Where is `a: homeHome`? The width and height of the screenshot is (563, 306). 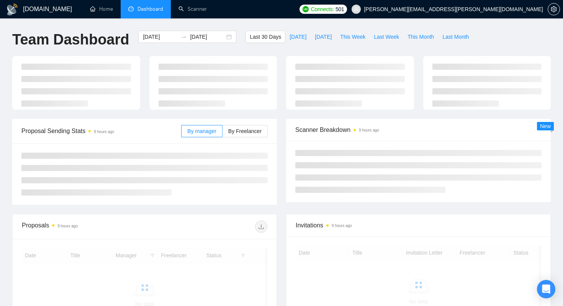 a: homeHome is located at coordinates (102, 9).